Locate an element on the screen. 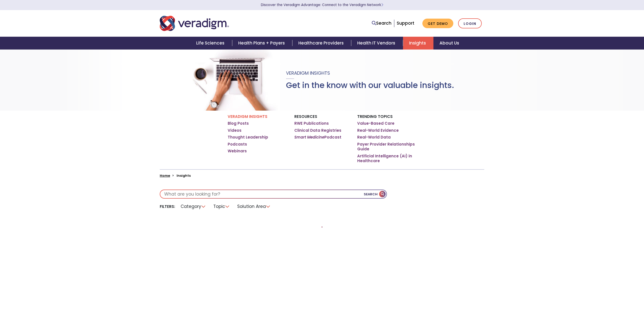 The image size is (644, 315). a: Support is located at coordinates (406, 23).